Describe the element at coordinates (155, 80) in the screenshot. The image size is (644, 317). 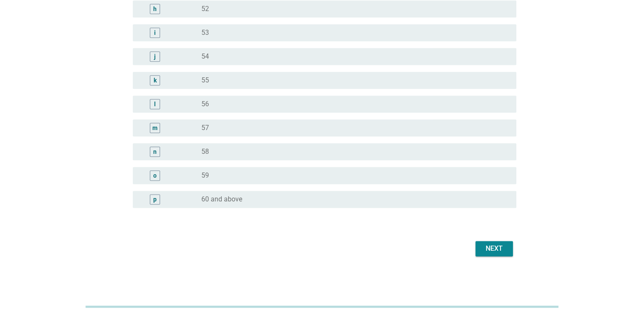
I see `div: k` at that location.